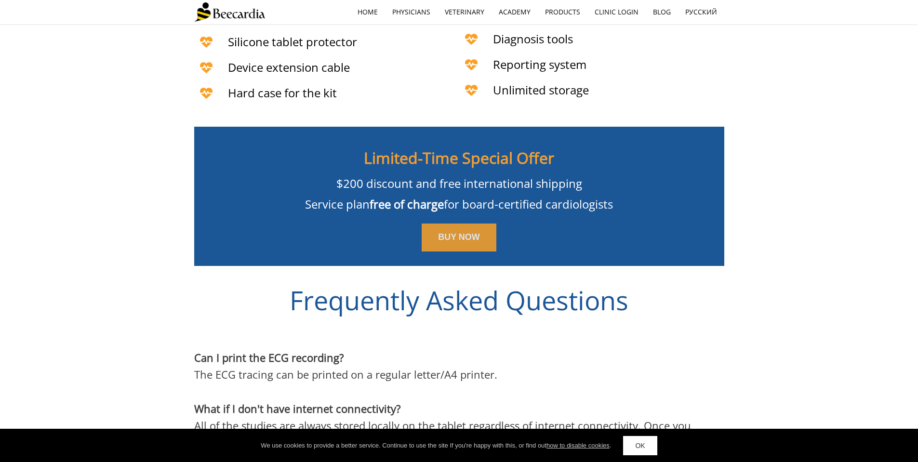  I want to click on span: free of charge, so click(407, 204).